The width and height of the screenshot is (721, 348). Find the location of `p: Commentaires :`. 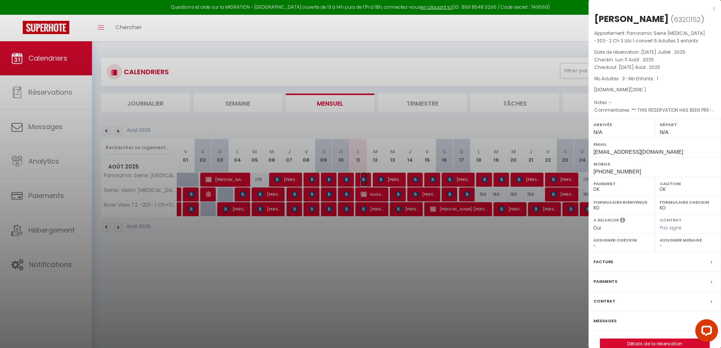

p: Commentaires : is located at coordinates (654, 110).